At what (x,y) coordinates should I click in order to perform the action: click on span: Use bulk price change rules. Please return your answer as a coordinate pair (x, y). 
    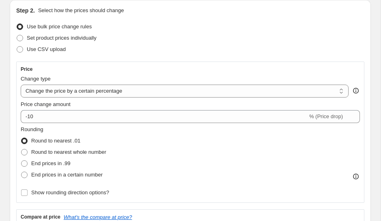
    Looking at the image, I should click on (59, 26).